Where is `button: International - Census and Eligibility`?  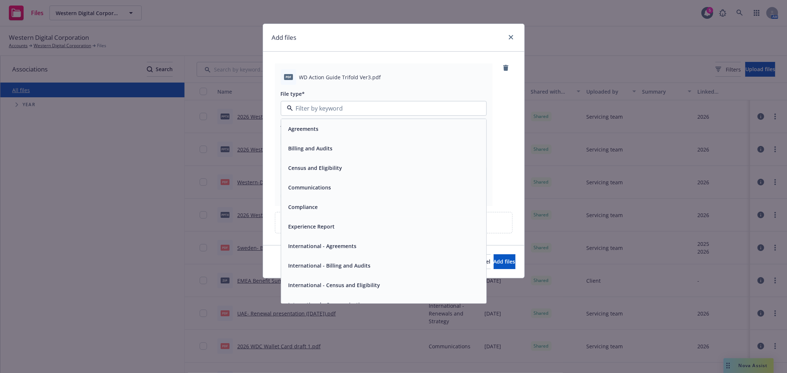
button: International - Census and Eligibility is located at coordinates (334, 285).